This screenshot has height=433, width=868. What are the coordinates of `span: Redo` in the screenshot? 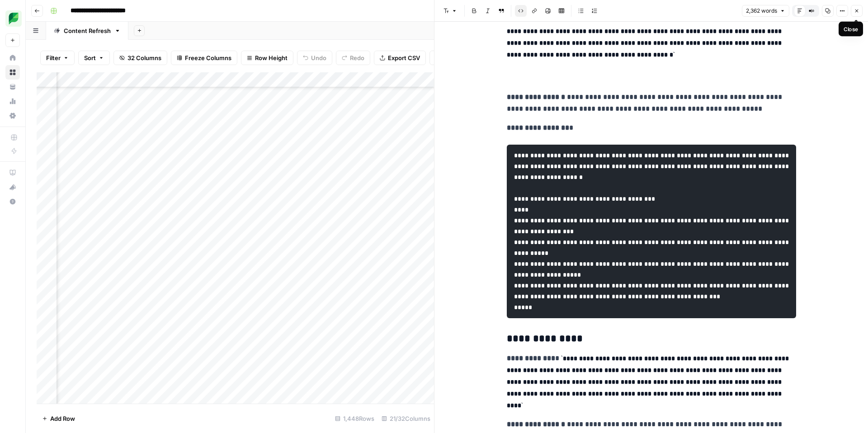 It's located at (357, 58).